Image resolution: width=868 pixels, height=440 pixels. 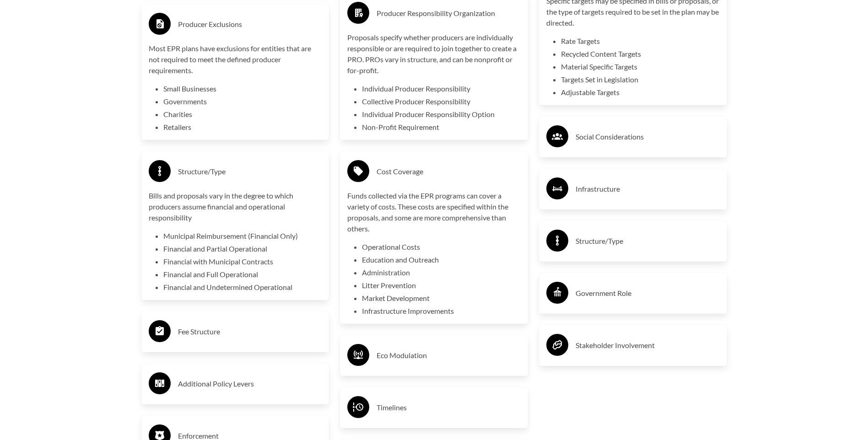 What do you see at coordinates (242, 127) in the screenshot?
I see `li: Retailers` at bounding box center [242, 127].